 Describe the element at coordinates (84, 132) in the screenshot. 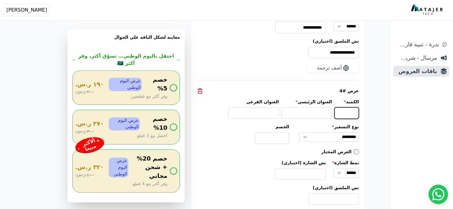

I see `span: ٣٠٠ ر.س.` at that location.